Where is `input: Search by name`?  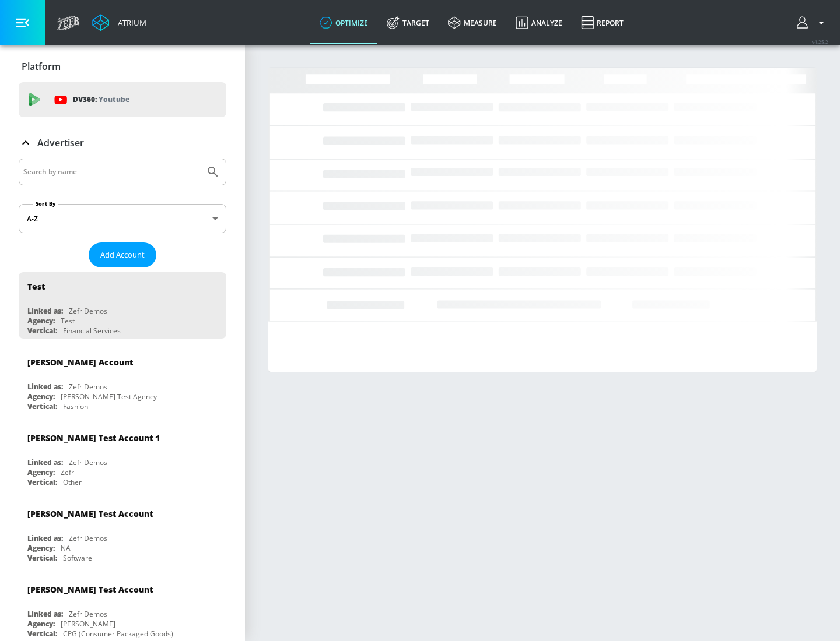 input: Search by name is located at coordinates (111, 172).